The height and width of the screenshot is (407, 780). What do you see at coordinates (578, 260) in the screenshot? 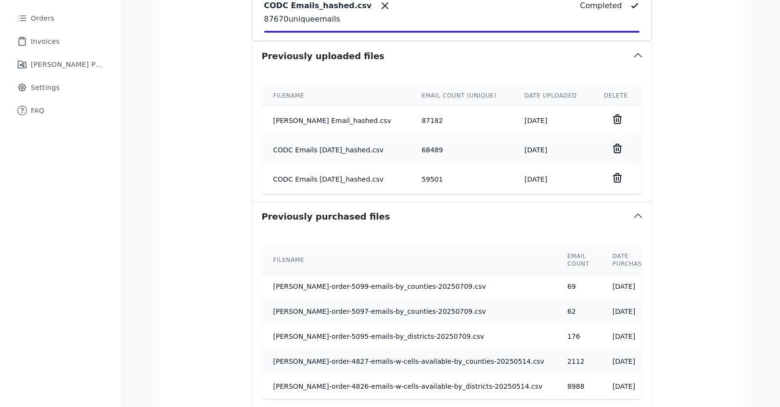
I see `th: Email count` at bounding box center [578, 260].